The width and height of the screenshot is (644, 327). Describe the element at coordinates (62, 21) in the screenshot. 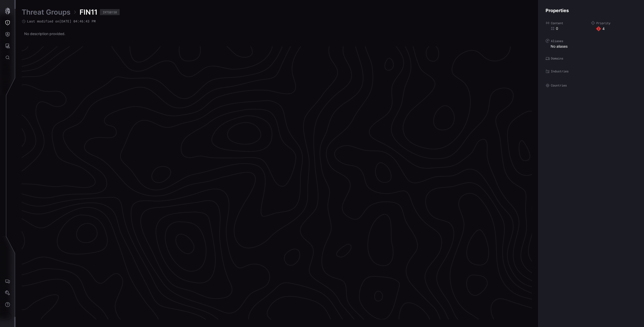

I see `span: Last modified on` at that location.